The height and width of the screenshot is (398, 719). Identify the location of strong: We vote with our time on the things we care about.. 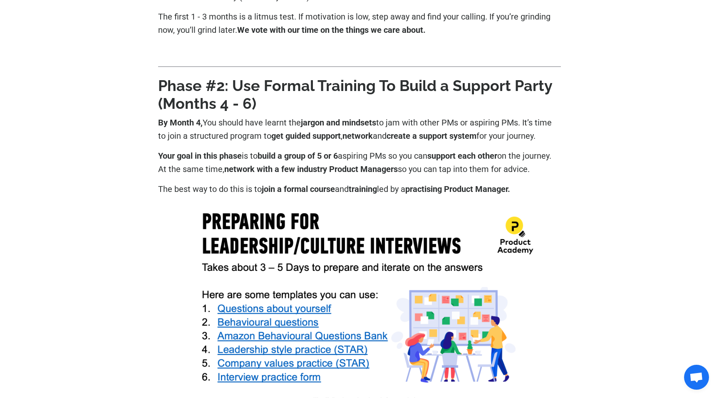
(331, 30).